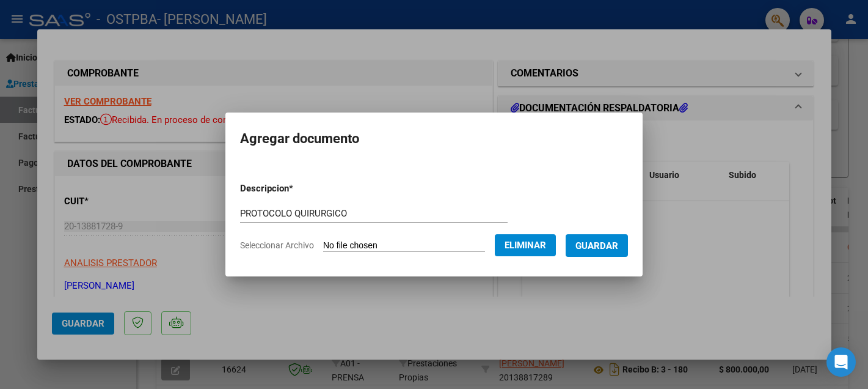  I want to click on span: Guardar, so click(597, 246).